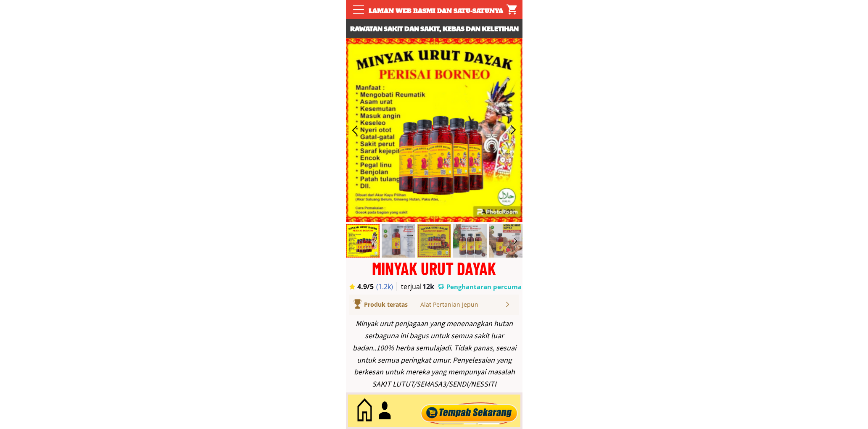  I want to click on div: Minyak urut penjagaan yang menenangkan hutan serbaguna ini bagus untuk semua sakit luar badan..10..., so click(434, 354).